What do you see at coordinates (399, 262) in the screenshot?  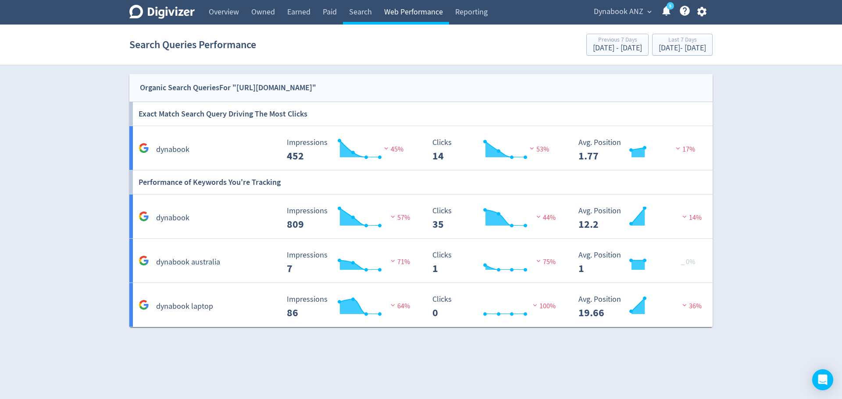 I see `span: 71%` at bounding box center [399, 262].